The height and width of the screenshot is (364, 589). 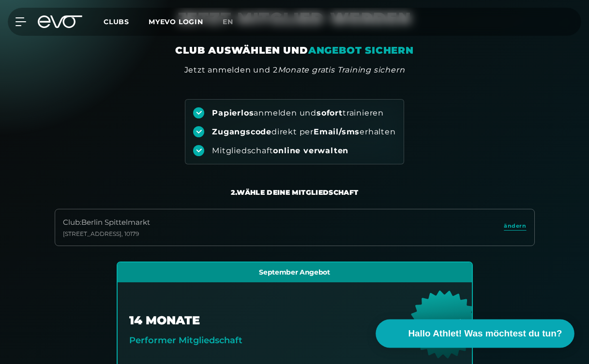 I want to click on strong: online verwalten, so click(x=311, y=150).